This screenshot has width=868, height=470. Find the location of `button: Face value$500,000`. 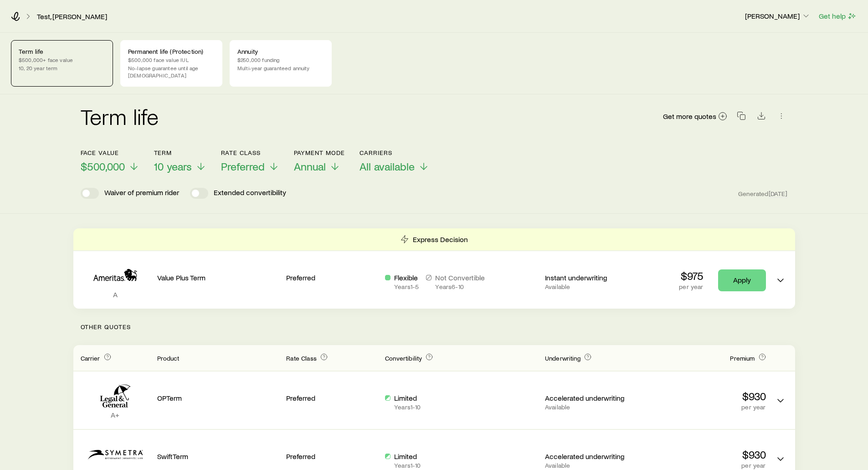

button: Face value$500,000 is located at coordinates (110, 161).